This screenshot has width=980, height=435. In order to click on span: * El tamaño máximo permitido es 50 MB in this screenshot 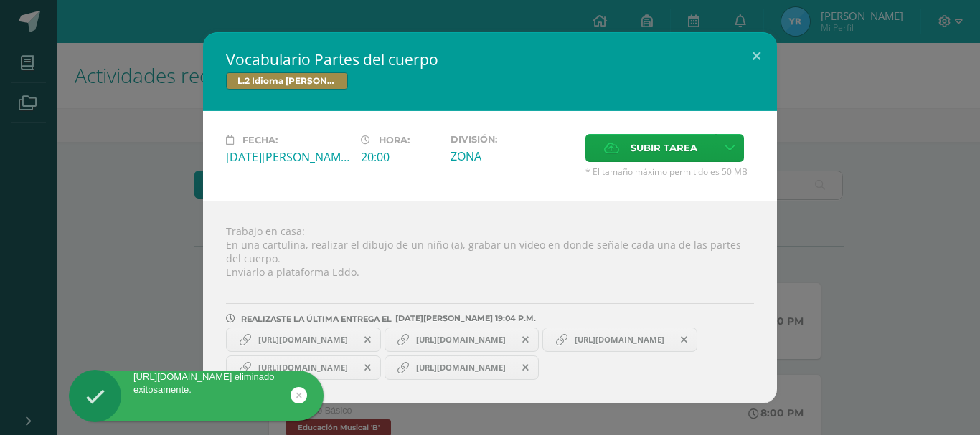, I will do `click(669, 171)`.